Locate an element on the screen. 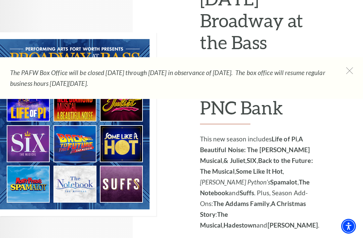 Image resolution: width=363 pixels, height=238 pixels. strong: Hadestown is located at coordinates (240, 225).